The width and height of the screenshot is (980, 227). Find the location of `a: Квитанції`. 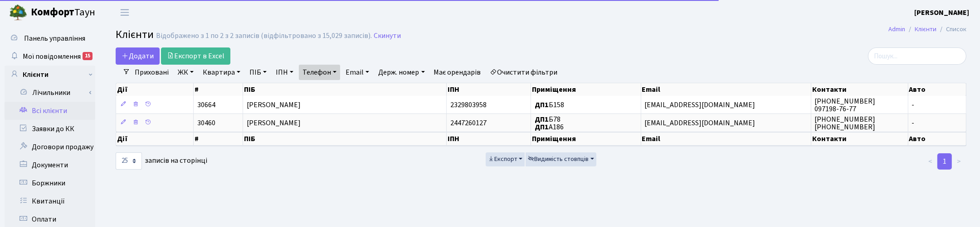

a: Квитанції is located at coordinates (50, 201).